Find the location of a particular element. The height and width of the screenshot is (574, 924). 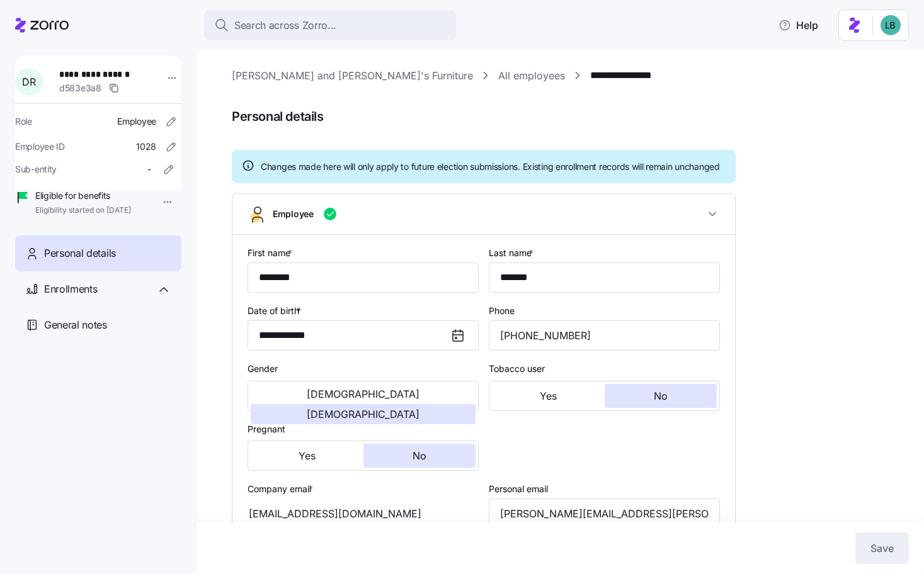

label: Gender is located at coordinates (263, 369).